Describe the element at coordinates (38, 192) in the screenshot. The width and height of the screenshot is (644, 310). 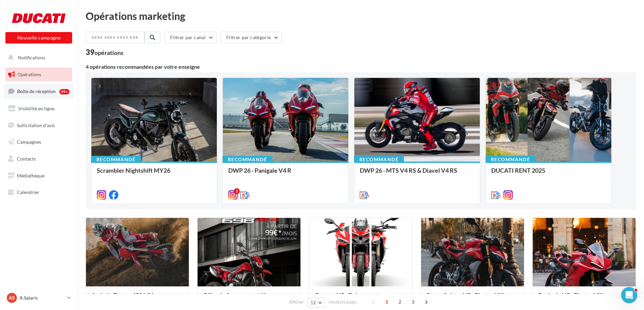
I see `a: Calendrier` at that location.